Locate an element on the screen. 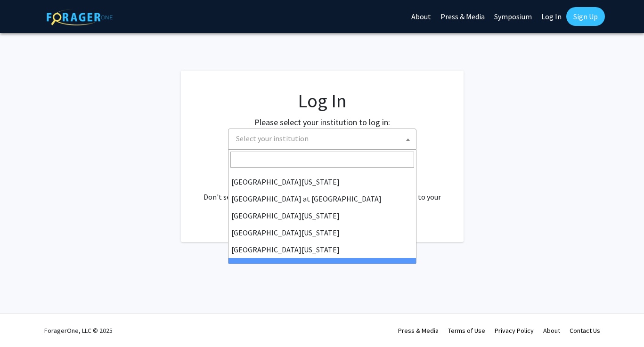 The height and width of the screenshot is (347, 644). a: Press & Media is located at coordinates (419, 331).